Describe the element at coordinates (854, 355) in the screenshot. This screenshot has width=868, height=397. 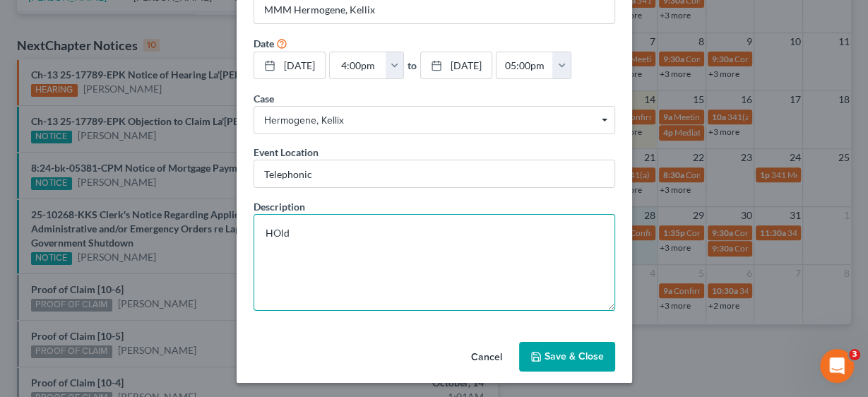
I see `span: 3` at that location.